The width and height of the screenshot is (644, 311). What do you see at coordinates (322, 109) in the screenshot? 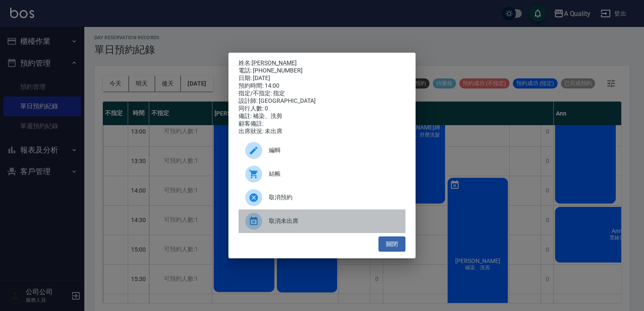
I see `div: 同行人數: 0` at bounding box center [322, 109].